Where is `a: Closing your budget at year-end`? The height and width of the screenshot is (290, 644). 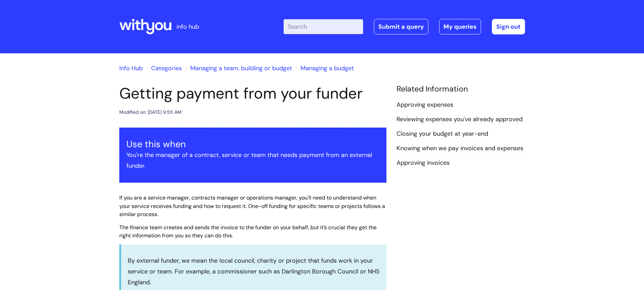 a: Closing your budget at year-end is located at coordinates (442, 134).